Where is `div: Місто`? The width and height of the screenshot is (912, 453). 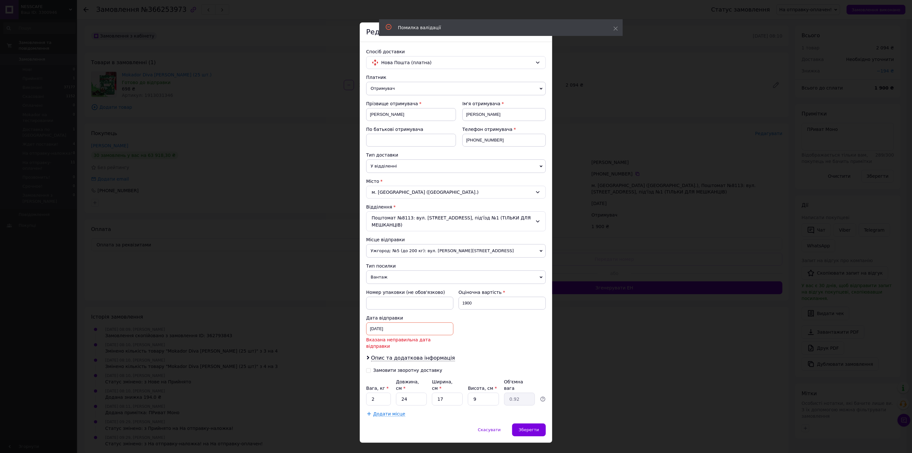 div: Місто is located at coordinates (456, 181).